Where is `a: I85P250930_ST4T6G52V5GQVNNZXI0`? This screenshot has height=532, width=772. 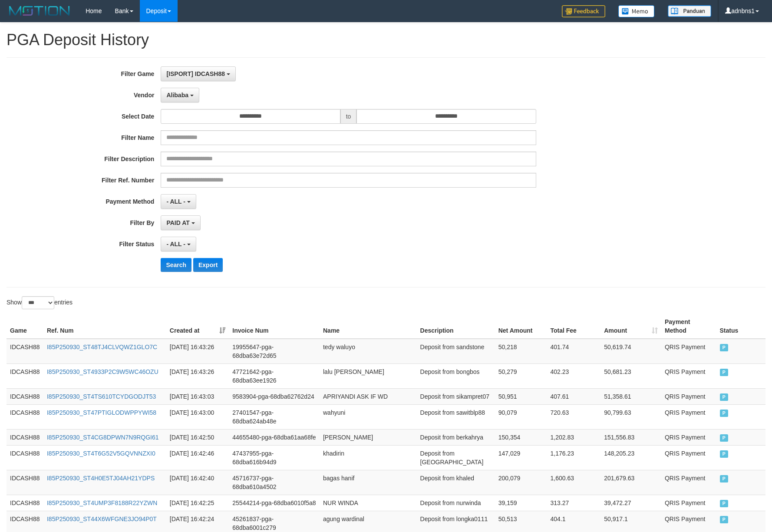 a: I85P250930_ST4T6G52V5GQVNNZXI0 is located at coordinates (101, 453).